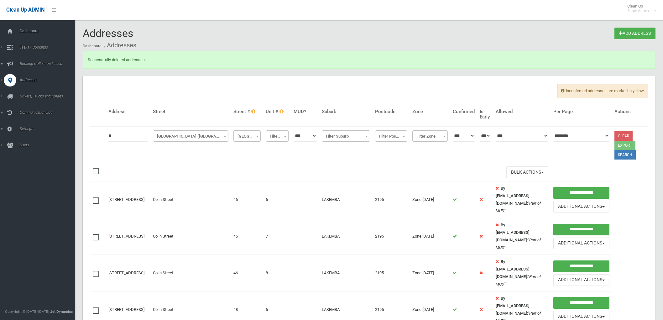 The height and width of the screenshot is (320, 663). Describe the element at coordinates (430, 136) in the screenshot. I see `span: Filter Zone` at that location.